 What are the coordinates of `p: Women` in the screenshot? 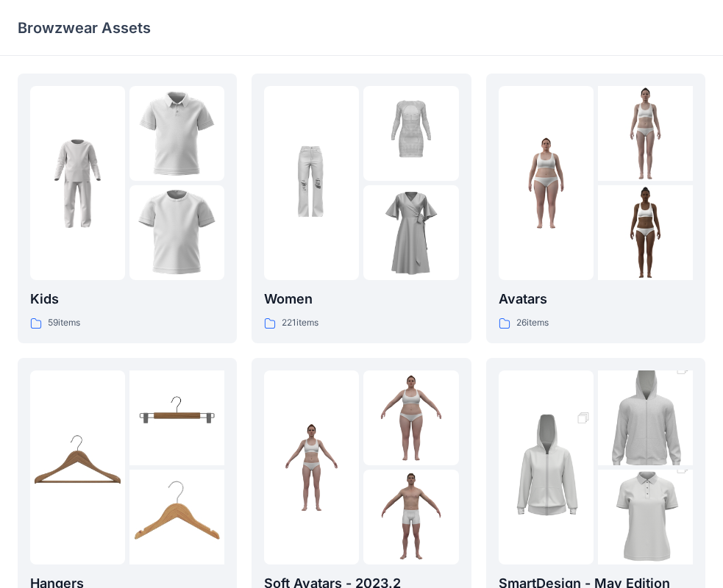 It's located at (361, 300).